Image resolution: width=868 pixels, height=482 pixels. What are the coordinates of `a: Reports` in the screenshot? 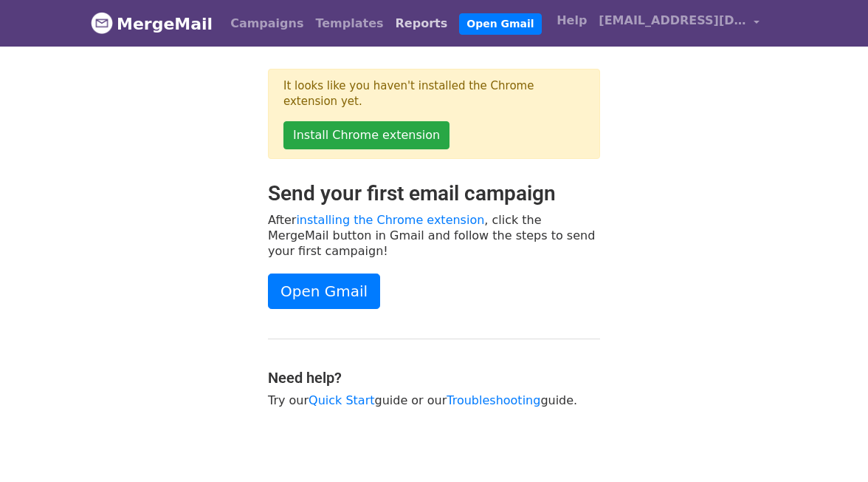 It's located at (422, 23).